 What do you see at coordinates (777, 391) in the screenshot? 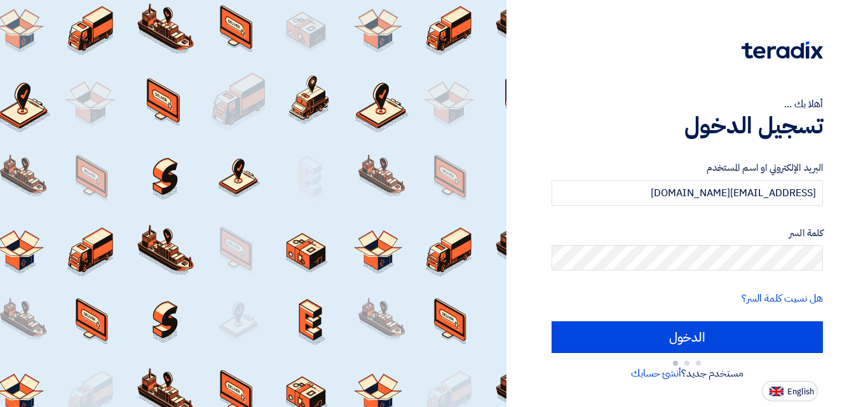
I see `img: en-US.png` at bounding box center [777, 391].